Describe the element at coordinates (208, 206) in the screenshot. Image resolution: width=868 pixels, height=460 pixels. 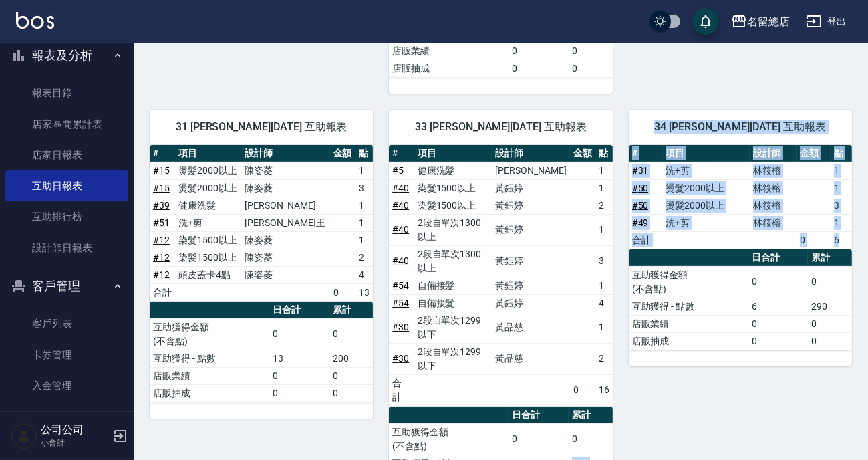
I see `td: 健康洗髮` at that location.